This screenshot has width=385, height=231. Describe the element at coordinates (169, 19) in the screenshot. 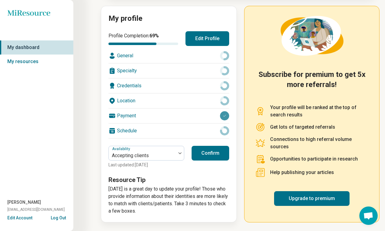

I see `h2: My profile` at that location.